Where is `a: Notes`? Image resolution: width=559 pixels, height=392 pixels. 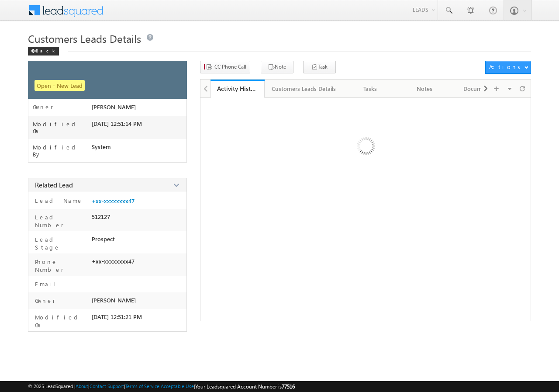
a: Notes is located at coordinates (425, 89).